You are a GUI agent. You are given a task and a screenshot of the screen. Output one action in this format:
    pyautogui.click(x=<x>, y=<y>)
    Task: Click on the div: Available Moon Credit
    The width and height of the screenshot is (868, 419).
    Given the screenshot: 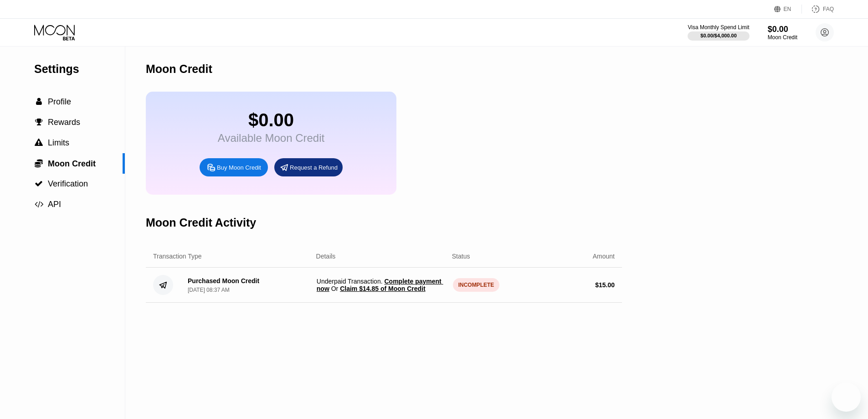 What is the action you would take?
    pyautogui.click(x=271, y=138)
    